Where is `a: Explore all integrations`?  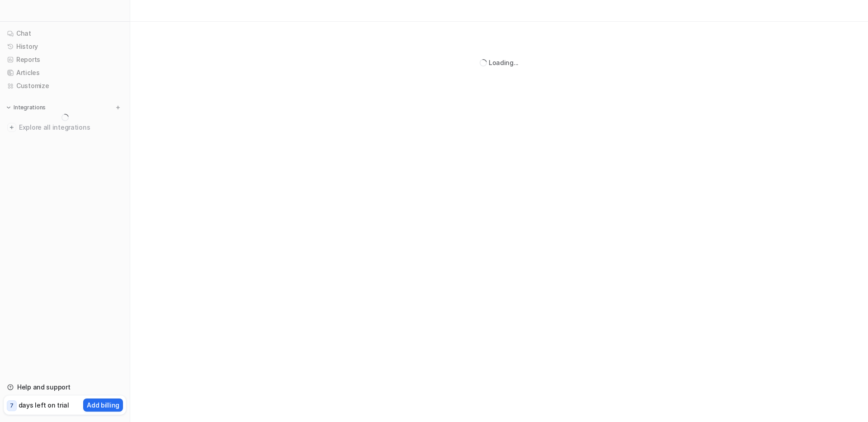
a: Explore all integrations is located at coordinates (65, 128).